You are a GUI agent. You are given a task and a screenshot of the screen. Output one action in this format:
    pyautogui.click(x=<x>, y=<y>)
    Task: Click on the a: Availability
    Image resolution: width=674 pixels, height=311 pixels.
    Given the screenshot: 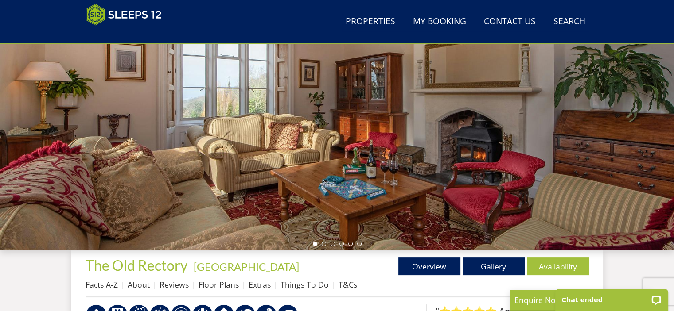 What is the action you would take?
    pyautogui.click(x=558, y=267)
    